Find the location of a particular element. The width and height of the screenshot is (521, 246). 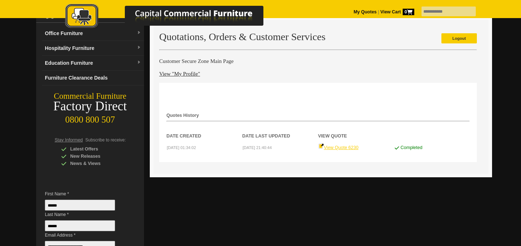

a: Hospitality Furnituredropdown is located at coordinates (93, 48).